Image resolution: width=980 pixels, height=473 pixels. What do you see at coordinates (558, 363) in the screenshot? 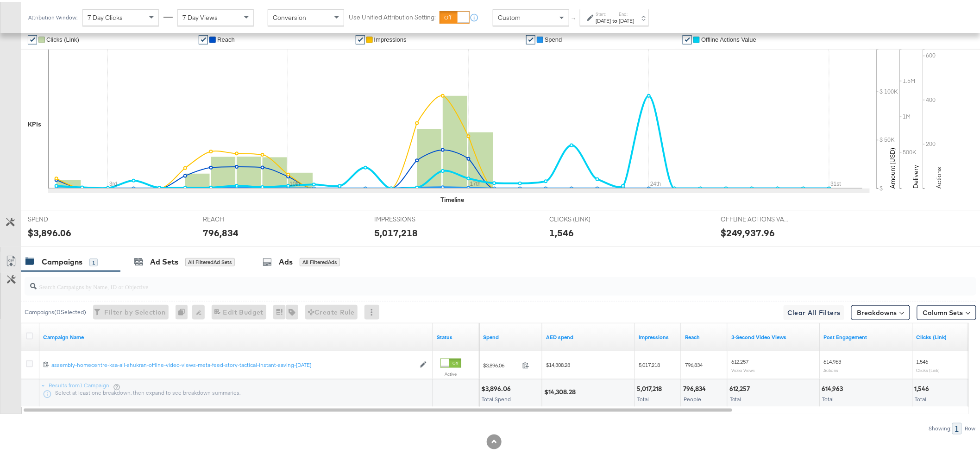
I see `span: $14,308.28` at bounding box center [558, 363].